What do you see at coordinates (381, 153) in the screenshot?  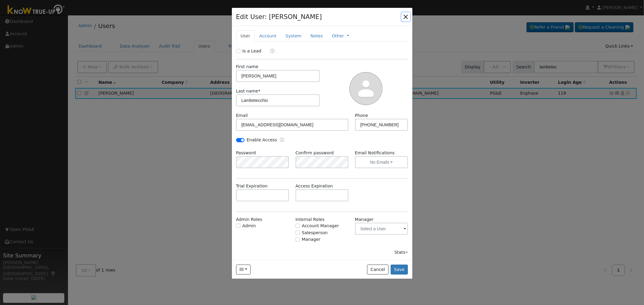 I see `label: Email Notifications` at bounding box center [381, 153].